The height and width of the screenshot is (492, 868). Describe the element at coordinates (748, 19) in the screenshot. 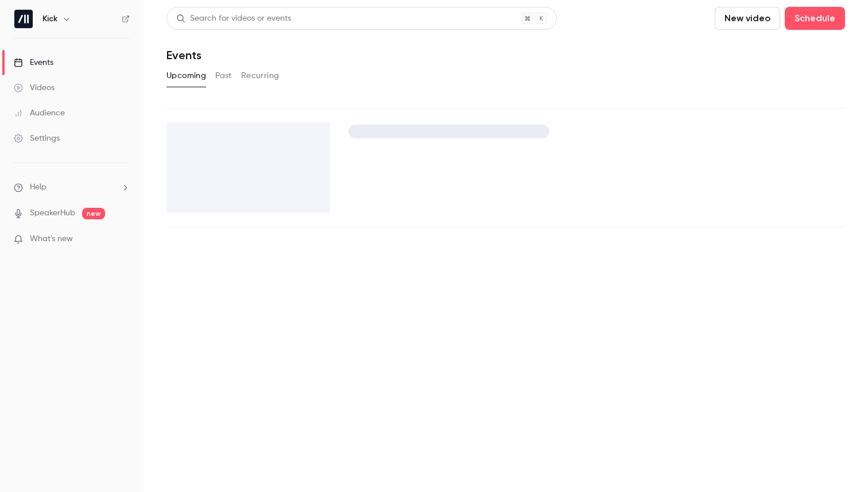

I see `button: New video` at that location.